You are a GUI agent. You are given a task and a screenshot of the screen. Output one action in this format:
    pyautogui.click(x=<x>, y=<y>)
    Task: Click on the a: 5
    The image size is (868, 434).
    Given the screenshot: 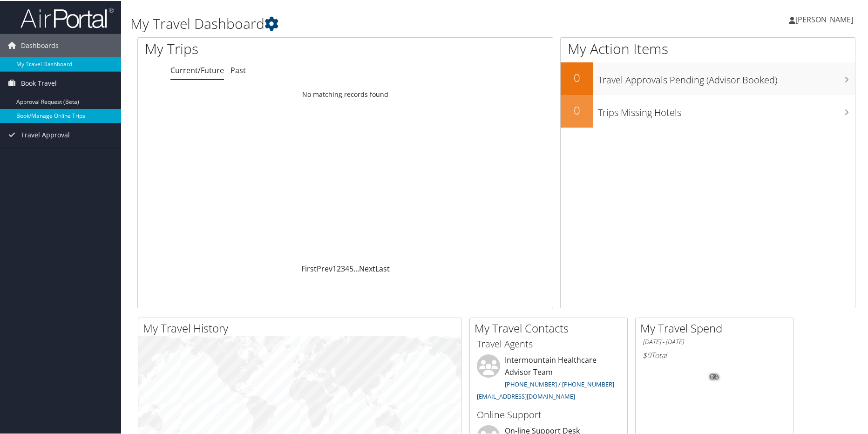 What is the action you would take?
    pyautogui.click(x=351, y=268)
    